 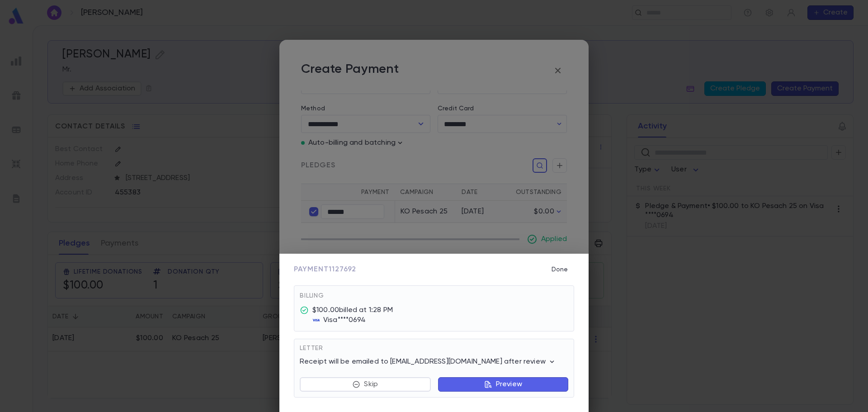 I want to click on div: $100.00 billed at 1:28 PM, so click(x=353, y=310).